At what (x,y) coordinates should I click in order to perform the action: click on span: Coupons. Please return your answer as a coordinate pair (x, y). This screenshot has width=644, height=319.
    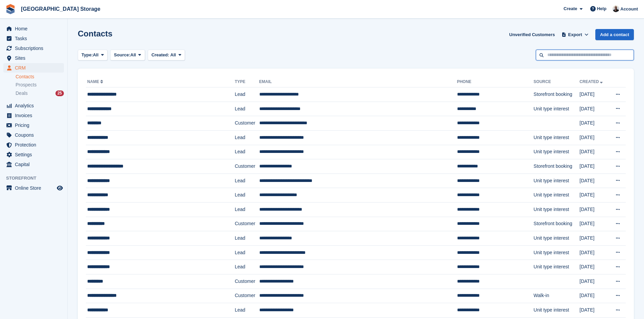
    Looking at the image, I should click on (35, 135).